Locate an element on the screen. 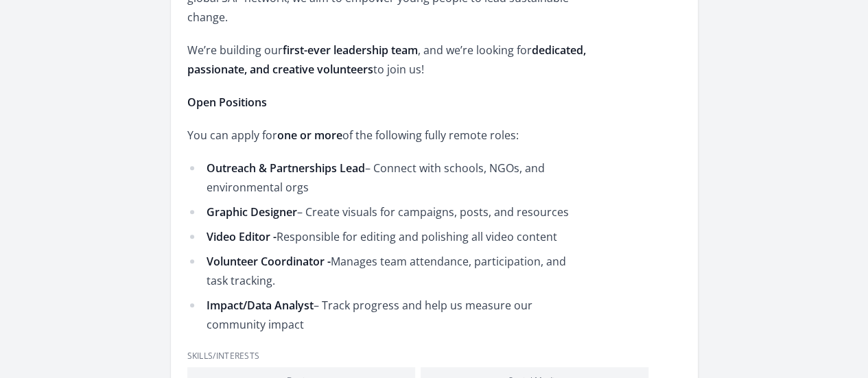 This screenshot has height=378, width=868. strong: one or more is located at coordinates (309, 135).